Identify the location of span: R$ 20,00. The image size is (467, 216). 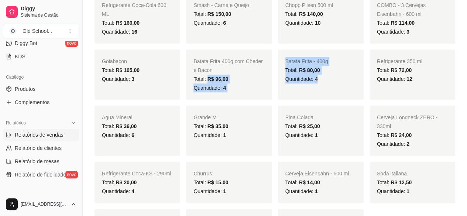
(126, 183).